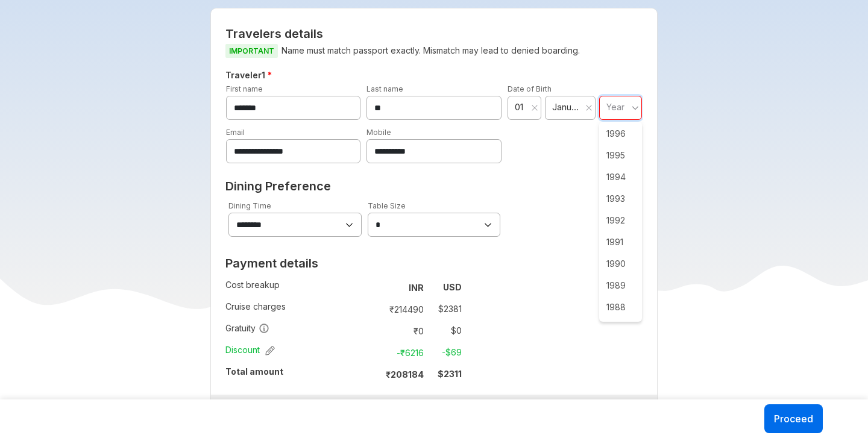 The height and width of the screenshot is (438, 868). I want to click on span: 1992, so click(621, 221).